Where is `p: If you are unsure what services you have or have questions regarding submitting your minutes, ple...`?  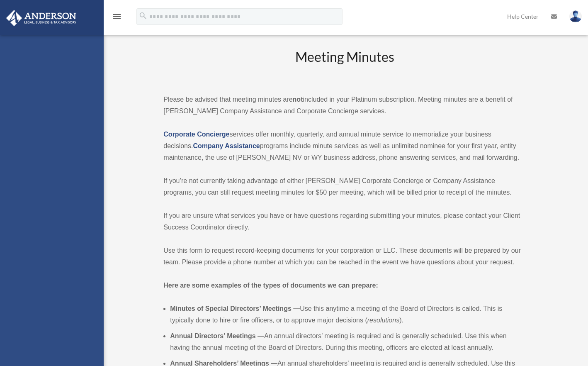
p: If you are unsure what services you have or have questions regarding submitting your minutes, ple... is located at coordinates (345, 222).